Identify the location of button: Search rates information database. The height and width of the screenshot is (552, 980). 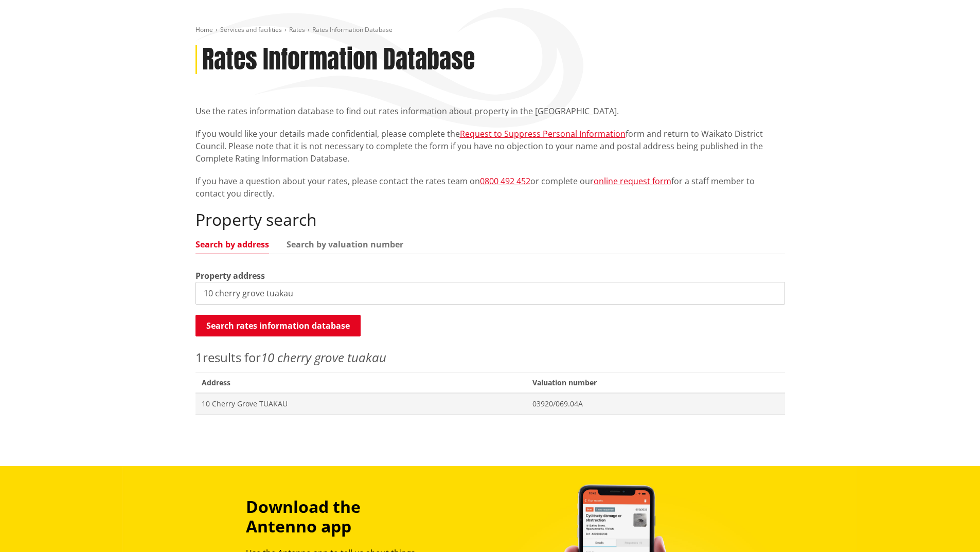
(278, 326).